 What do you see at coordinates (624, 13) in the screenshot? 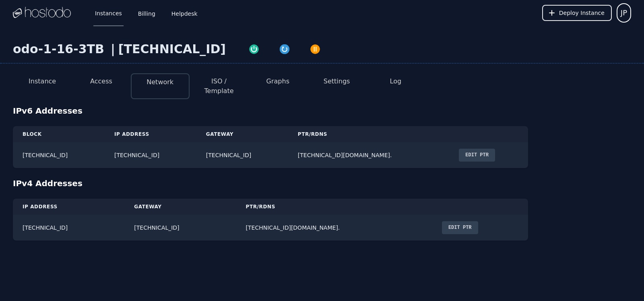
I see `button: User menu` at bounding box center [624, 13].